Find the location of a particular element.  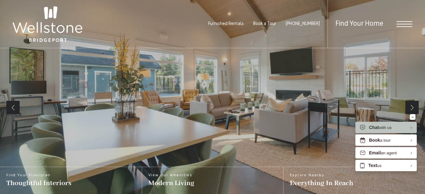

span: Find Your Floorplan is located at coordinates (39, 175).